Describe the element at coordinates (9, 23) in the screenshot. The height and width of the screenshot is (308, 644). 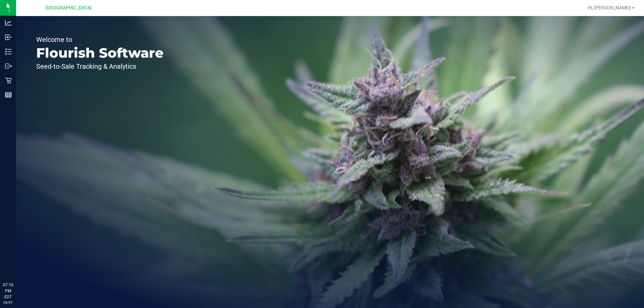
I see `inline-svg: Analytics` at that location.